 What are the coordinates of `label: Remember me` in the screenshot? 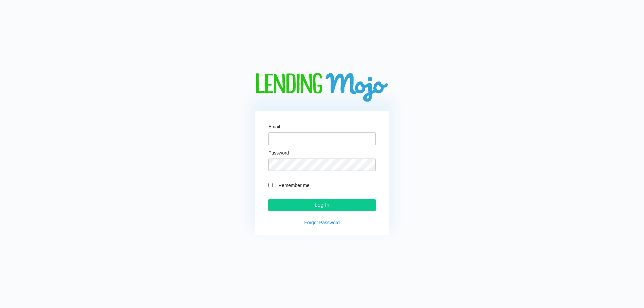 It's located at (325, 185).